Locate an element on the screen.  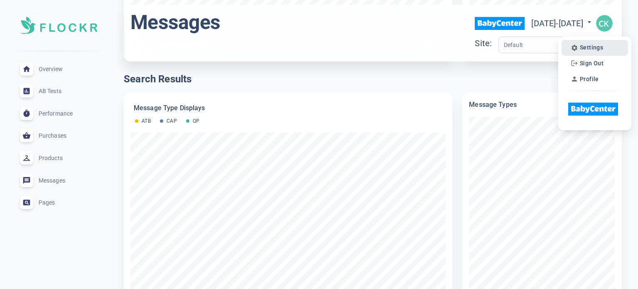
span: Sign Out is located at coordinates (591, 63).